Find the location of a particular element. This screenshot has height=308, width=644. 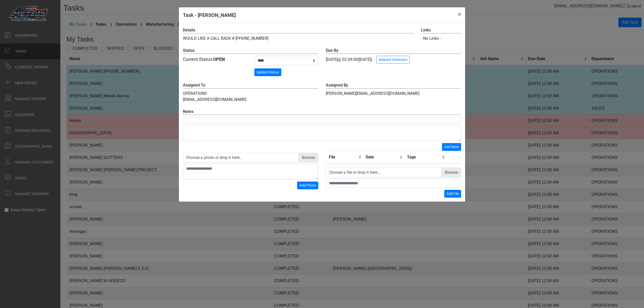

button: Update Status is located at coordinates (268, 72).